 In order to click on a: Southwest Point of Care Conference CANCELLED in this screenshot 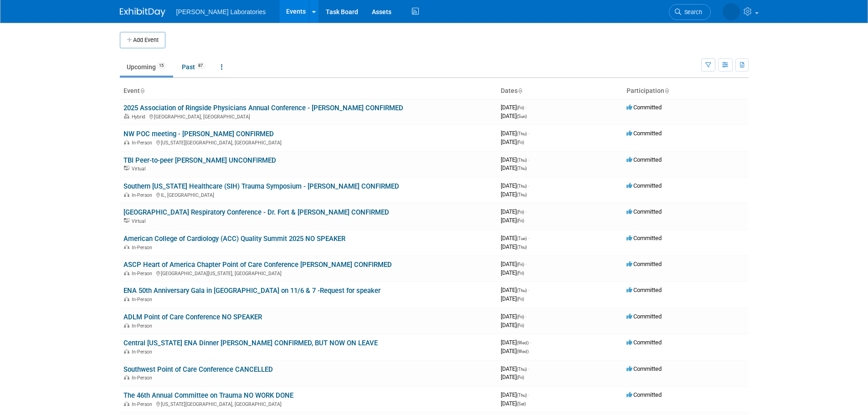, I will do `click(198, 369)`.